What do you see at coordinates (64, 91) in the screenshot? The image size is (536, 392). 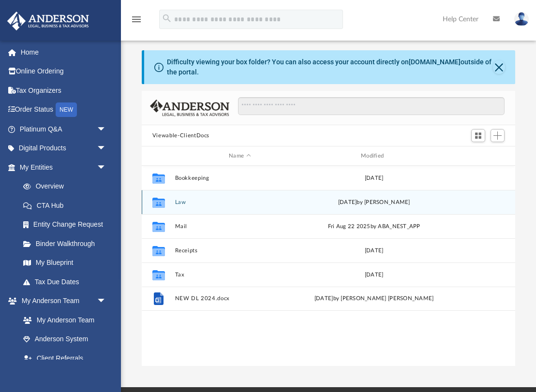 I see `a: Tax Organizers` at bounding box center [64, 91].